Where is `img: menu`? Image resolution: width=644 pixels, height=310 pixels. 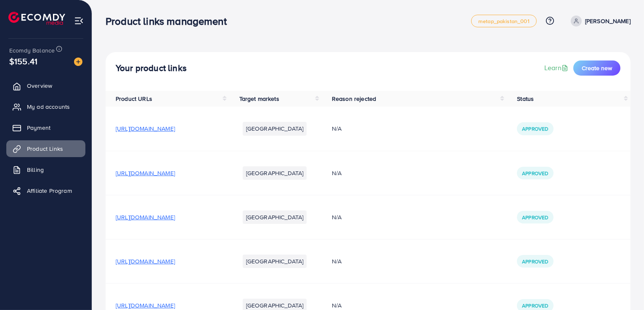
img: menu is located at coordinates (79, 20).